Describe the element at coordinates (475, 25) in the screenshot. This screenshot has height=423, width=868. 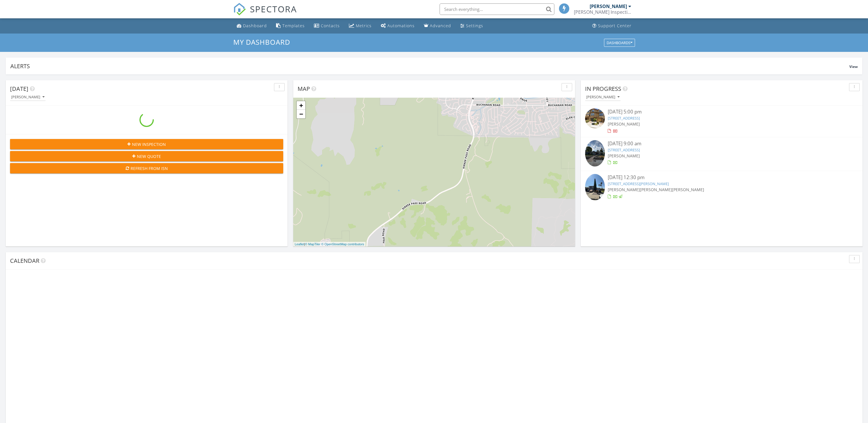
I see `div: Settings` at that location.